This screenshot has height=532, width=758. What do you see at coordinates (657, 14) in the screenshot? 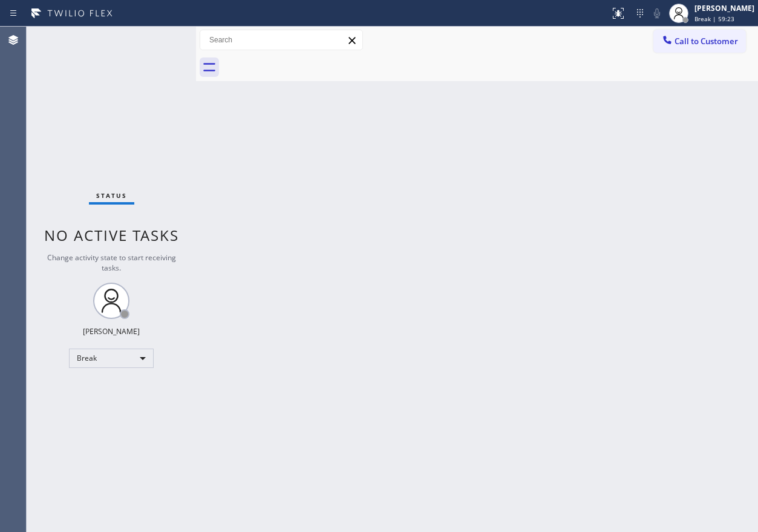
I see `button: Mute` at bounding box center [657, 14].